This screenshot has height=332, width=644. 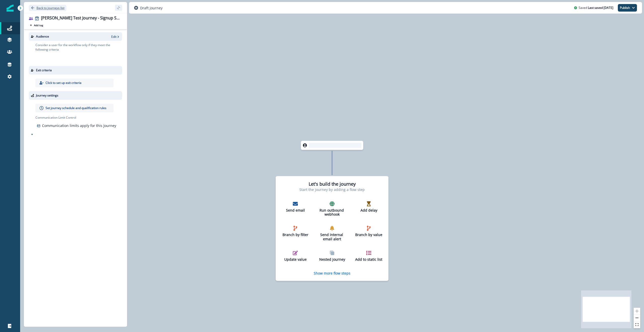 What do you see at coordinates (369, 231) in the screenshot?
I see `button: Branch by value` at bounding box center [369, 231].